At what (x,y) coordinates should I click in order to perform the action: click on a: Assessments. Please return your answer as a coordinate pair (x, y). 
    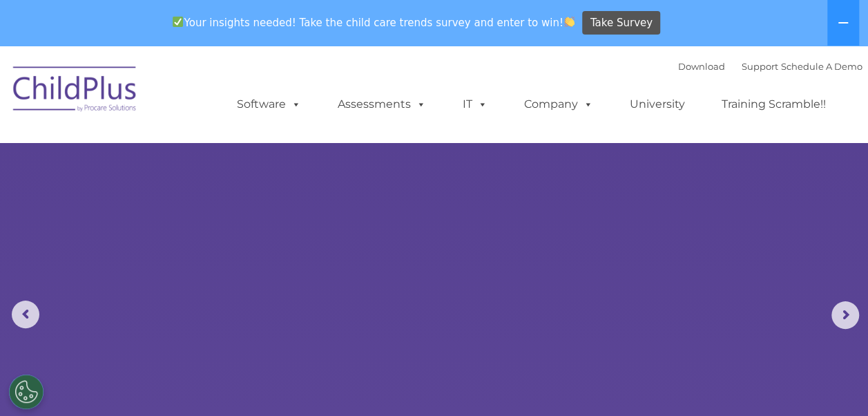
    Looking at the image, I should click on (382, 104).